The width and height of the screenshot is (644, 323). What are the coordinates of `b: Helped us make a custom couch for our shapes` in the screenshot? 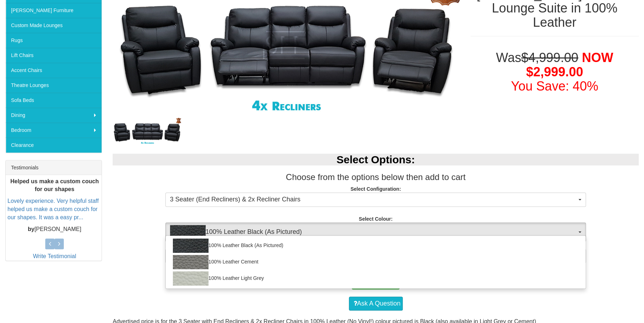 It's located at (54, 185).